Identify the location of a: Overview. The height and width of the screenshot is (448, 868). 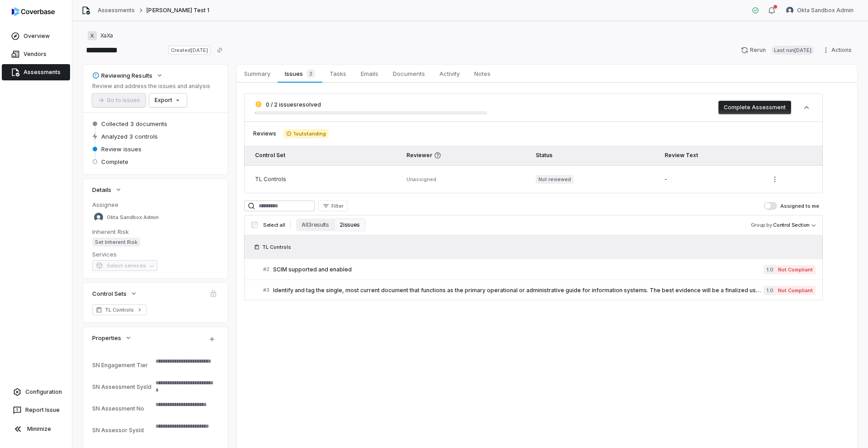
(35, 36).